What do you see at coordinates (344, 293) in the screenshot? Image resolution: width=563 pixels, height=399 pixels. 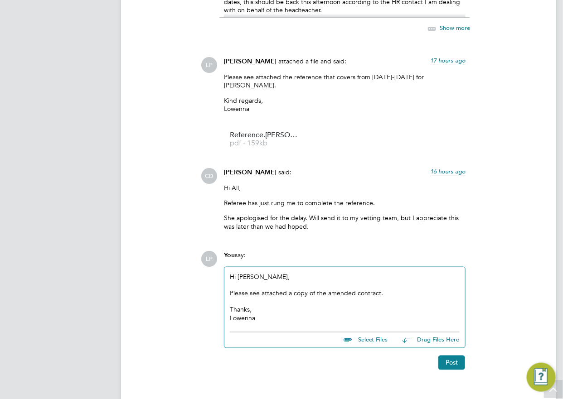 I see `div: Please see attached a copy of the amended contract.` at bounding box center [344, 293].